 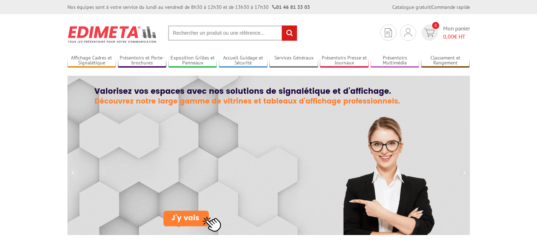 What do you see at coordinates (233, 33) in the screenshot?
I see `input: Rechercher un produit ou une référence...` at bounding box center [233, 33].